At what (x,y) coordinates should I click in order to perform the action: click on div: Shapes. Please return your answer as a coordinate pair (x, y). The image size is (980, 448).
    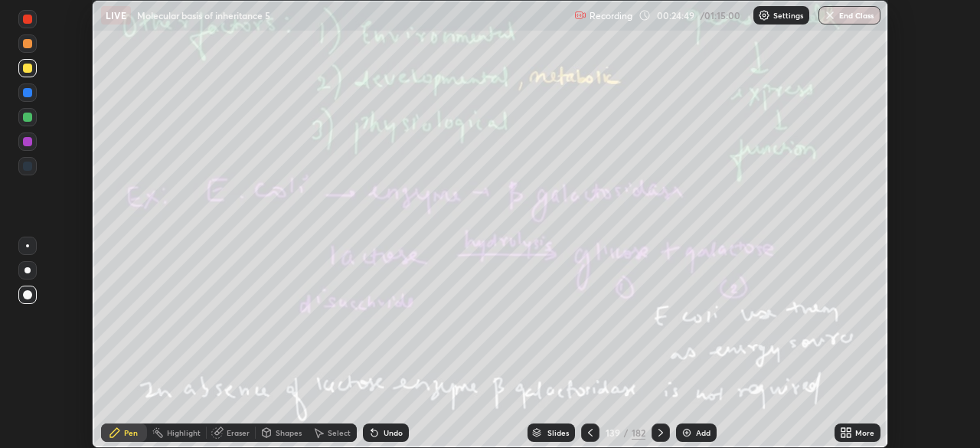
    Looking at the image, I should click on (289, 433).